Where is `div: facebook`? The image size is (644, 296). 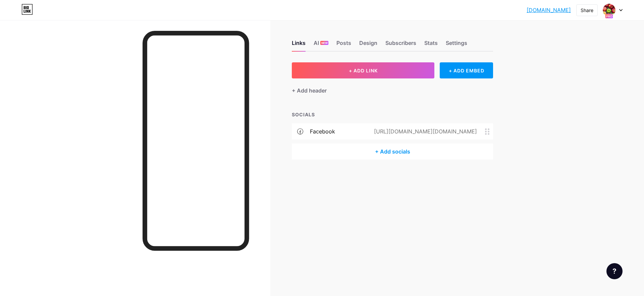
div: facebook is located at coordinates (323, 131).